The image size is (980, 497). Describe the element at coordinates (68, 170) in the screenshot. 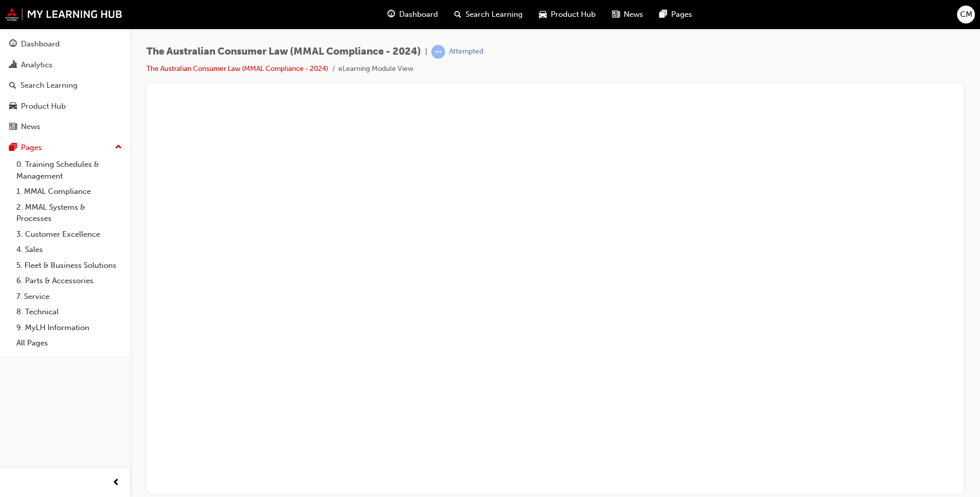

I see `a: 0. Training Schedules & Management` at that location.